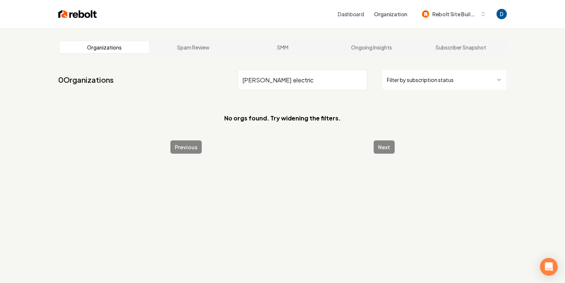 The height and width of the screenshot is (283, 565). I want to click on img: David Rice, so click(502, 14).